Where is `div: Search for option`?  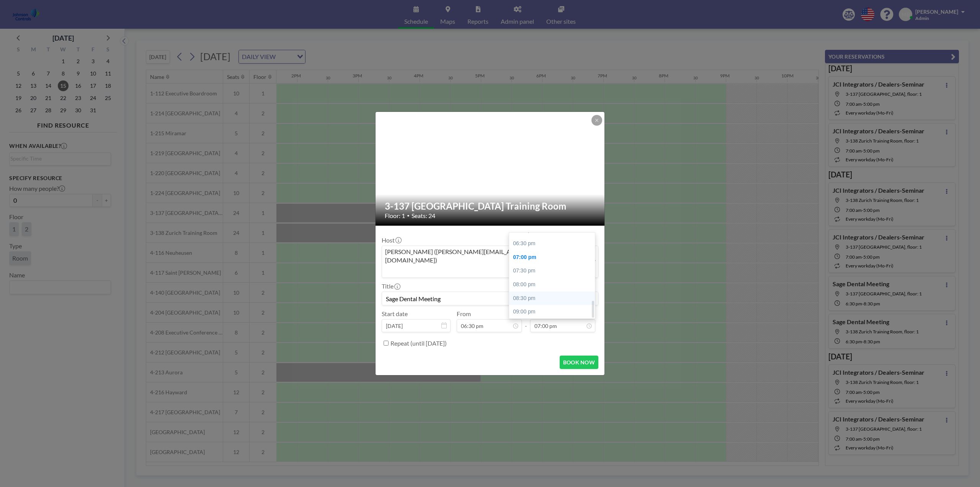
div: Search for option is located at coordinates (490, 261).